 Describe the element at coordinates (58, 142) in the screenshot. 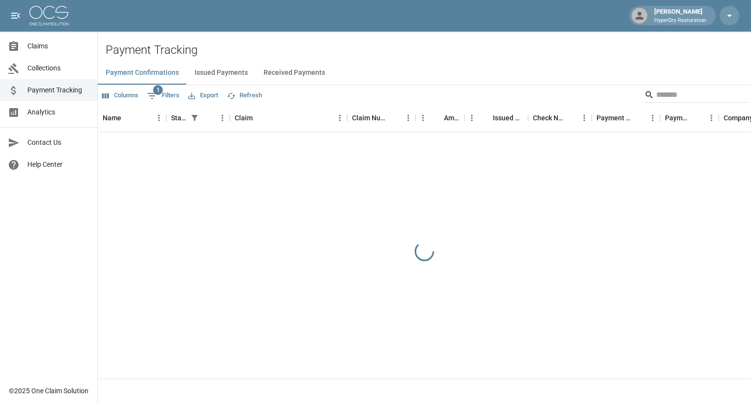

I see `span: Contact Us` at that location.